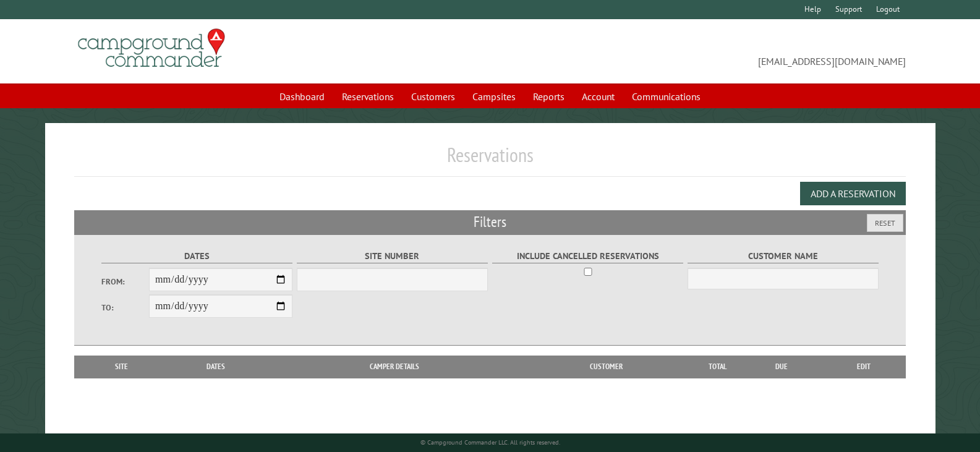 The width and height of the screenshot is (980, 452). I want to click on th: Site, so click(121, 367).